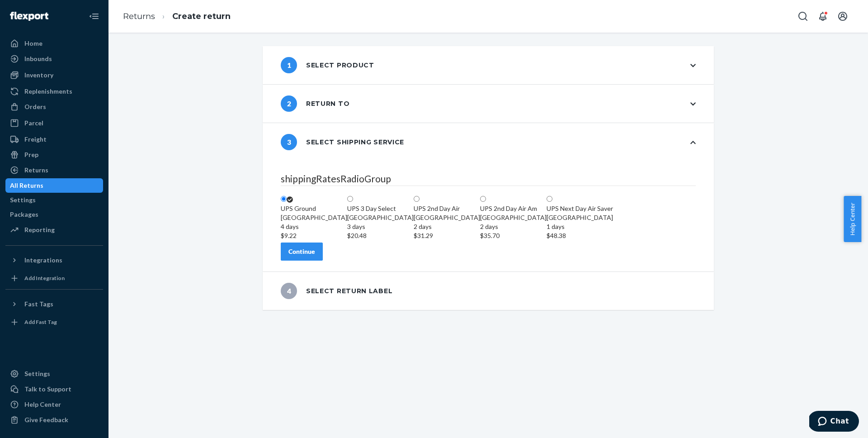 Image resolution: width=868 pixels, height=438 pixels. Describe the element at coordinates (380, 227) in the screenshot. I see `div: 3 days` at that location.